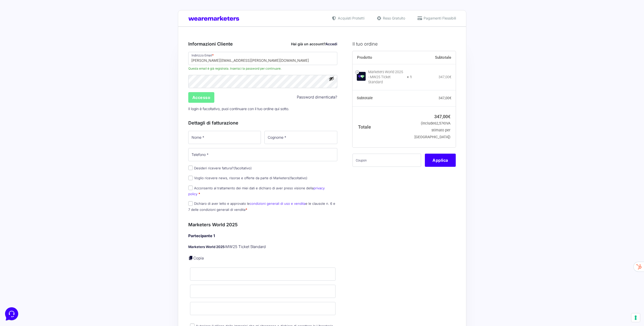 This screenshot has height=326, width=644. I want to click on label: Desideri ricevere fattura?, so click(220, 168).